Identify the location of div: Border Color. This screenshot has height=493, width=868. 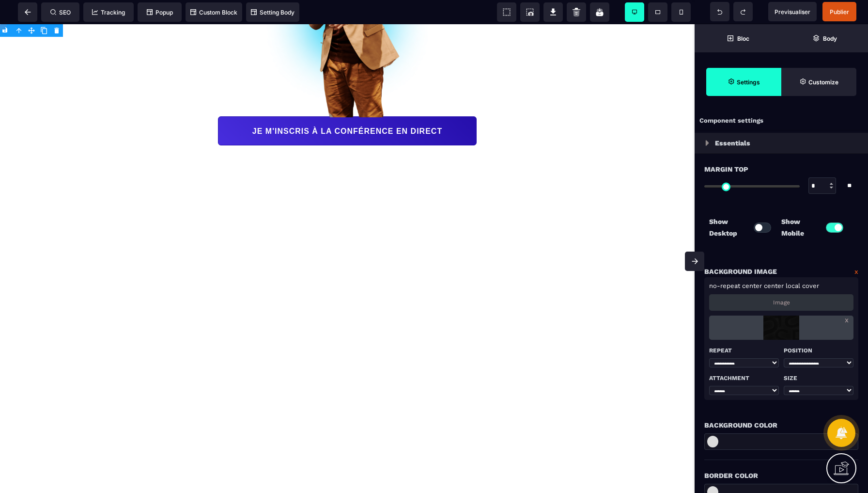
(782, 475).